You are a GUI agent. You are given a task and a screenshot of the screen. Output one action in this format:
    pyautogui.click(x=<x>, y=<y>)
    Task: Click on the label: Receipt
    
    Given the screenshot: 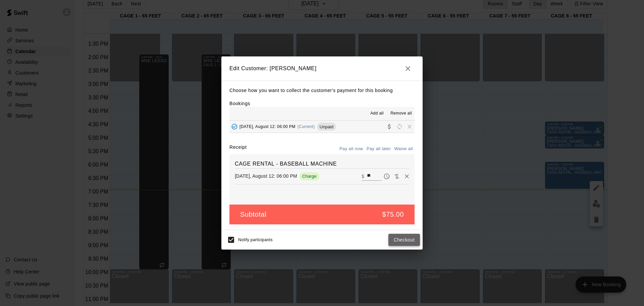 What is the action you would take?
    pyautogui.click(x=238, y=149)
    